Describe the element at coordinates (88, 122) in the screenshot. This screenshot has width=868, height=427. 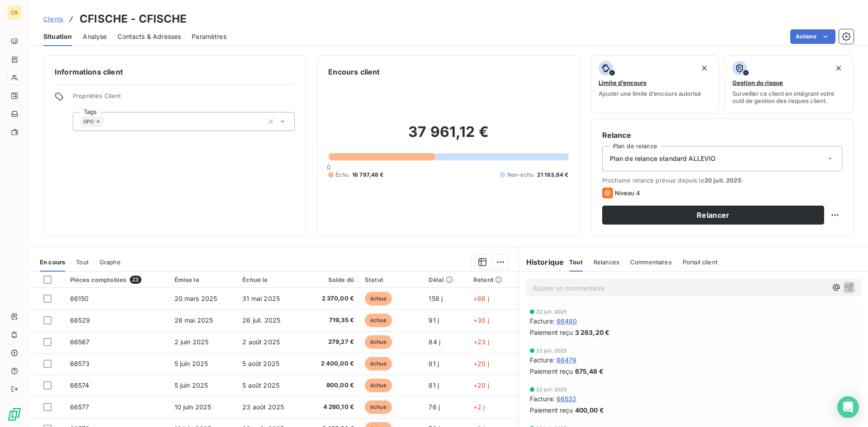
I see `span: GPO` at that location.